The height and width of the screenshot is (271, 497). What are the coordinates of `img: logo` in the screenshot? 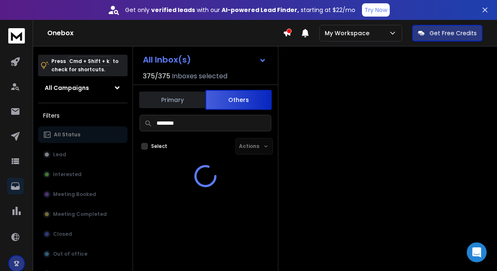 It's located at (17, 36).